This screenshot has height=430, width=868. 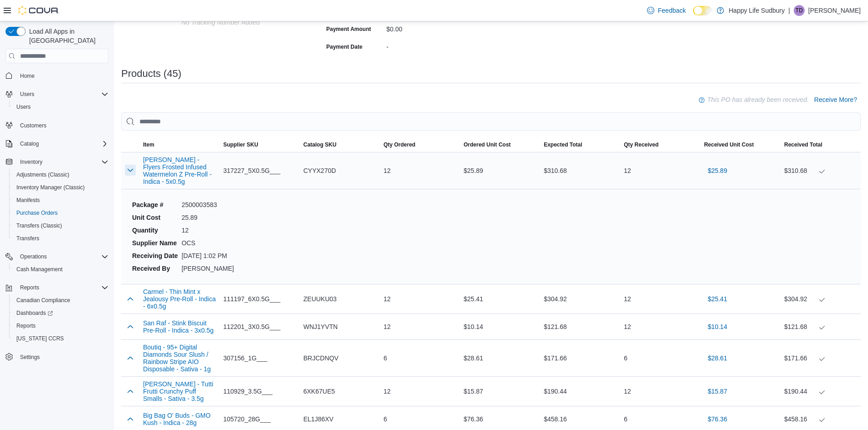 I want to click on p: Happy Life Sudbury, so click(x=757, y=11).